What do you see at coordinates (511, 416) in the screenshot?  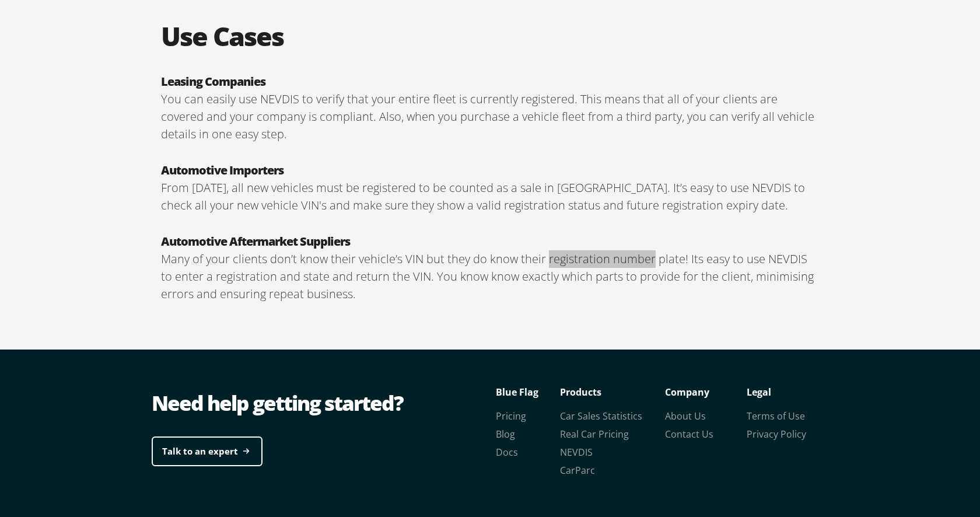 I see `a: Pricing` at bounding box center [511, 416].